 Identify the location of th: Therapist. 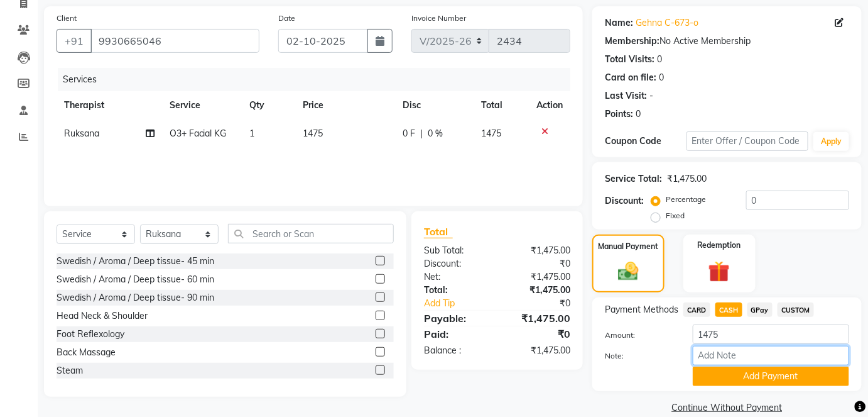
(110, 105).